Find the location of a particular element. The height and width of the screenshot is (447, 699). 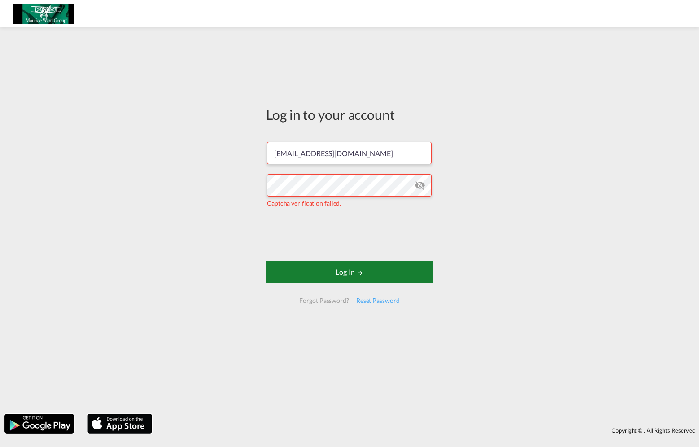

div: Copyright © . All Rights Reserved is located at coordinates (428, 430).